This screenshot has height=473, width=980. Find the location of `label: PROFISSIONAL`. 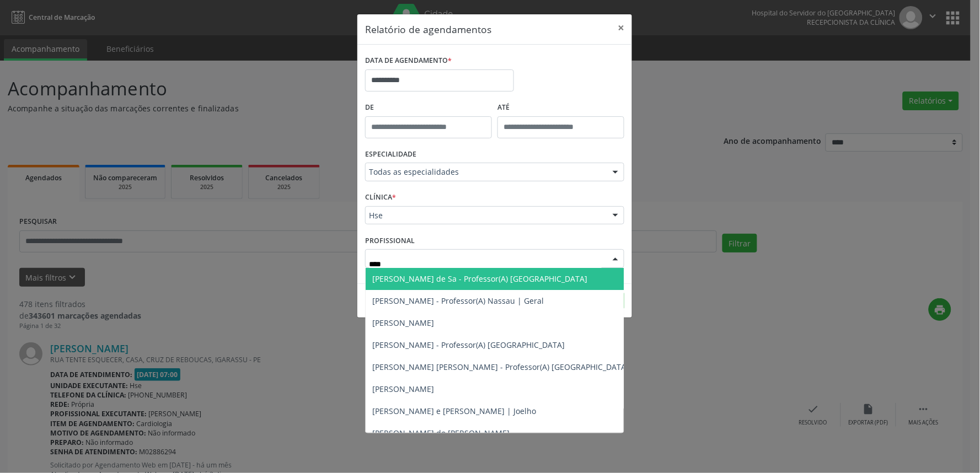

label: PROFISSIONAL is located at coordinates (390, 241).